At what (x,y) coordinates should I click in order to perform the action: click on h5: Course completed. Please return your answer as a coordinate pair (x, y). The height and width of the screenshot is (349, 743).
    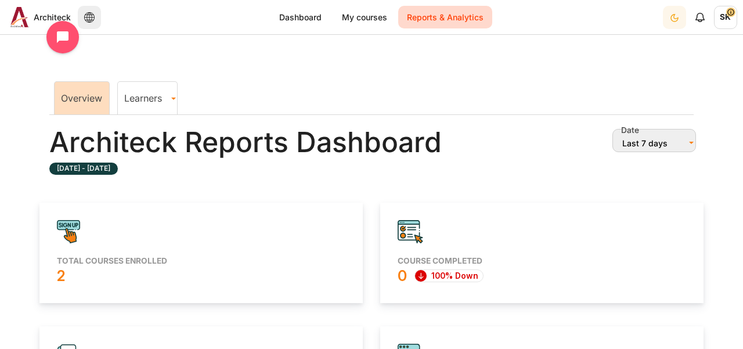
    Looking at the image, I should click on (541, 261).